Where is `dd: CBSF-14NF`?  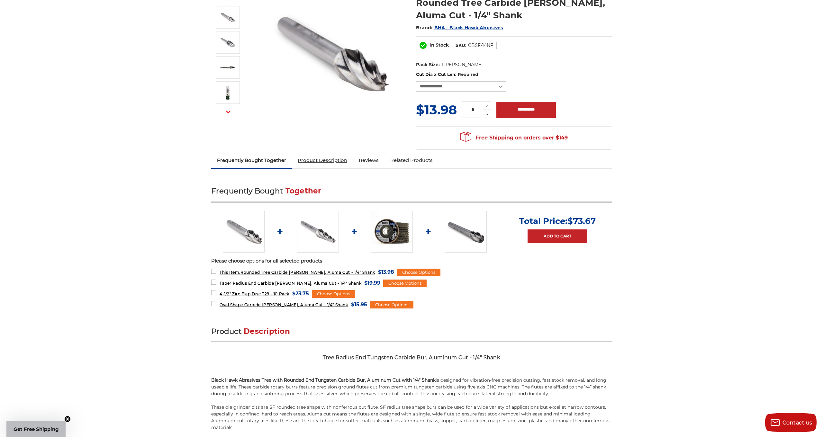
dd: CBSF-14NF is located at coordinates (481, 45).